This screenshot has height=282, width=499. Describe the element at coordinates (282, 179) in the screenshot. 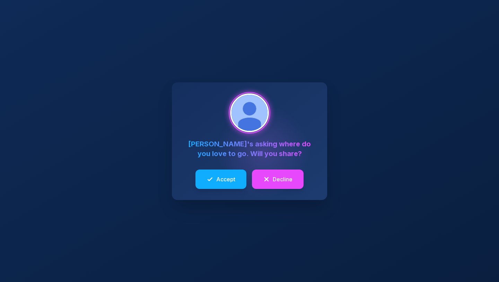

I see `span: Decline` at that location.